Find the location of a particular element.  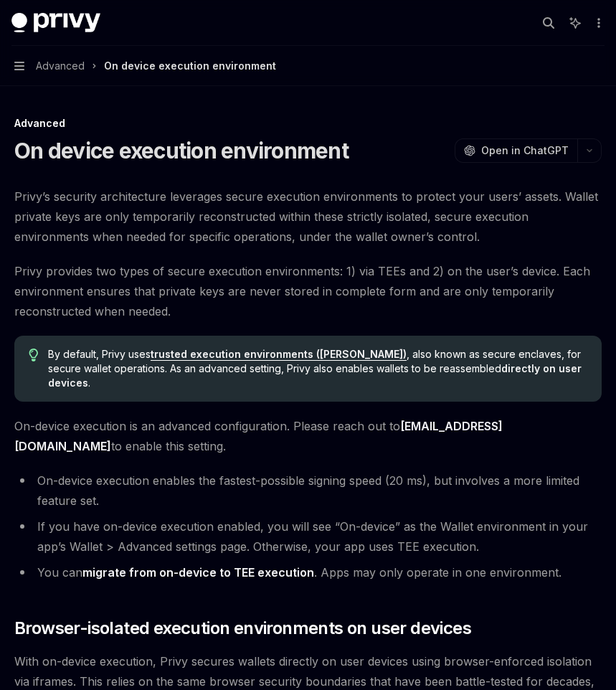

button: More actions is located at coordinates (597, 23).